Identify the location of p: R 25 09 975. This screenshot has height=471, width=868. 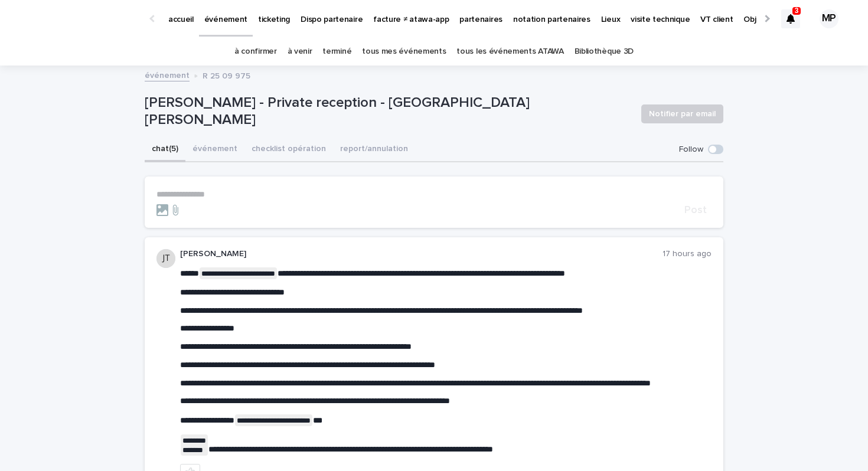
(226, 75).